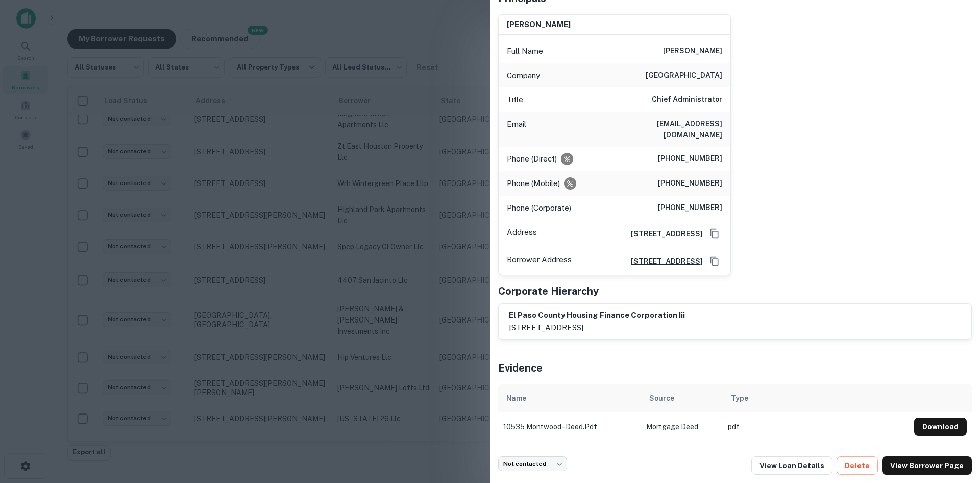 This screenshot has height=483, width=980. What do you see at coordinates (520, 368) in the screenshot?
I see `h5: Evidence` at bounding box center [520, 368].